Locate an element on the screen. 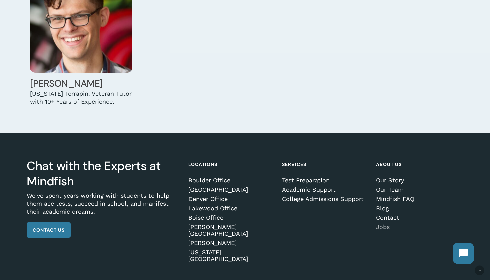 This screenshot has height=280, width=490. a: Jobs is located at coordinates (418, 227).